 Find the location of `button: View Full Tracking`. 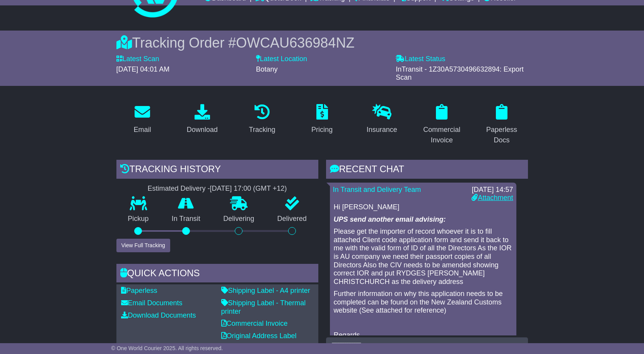

button: View Full Tracking is located at coordinates (144, 245).